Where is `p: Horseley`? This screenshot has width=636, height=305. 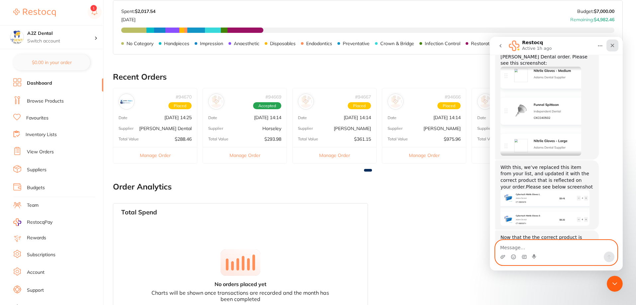
p: Horseley is located at coordinates (272, 128).